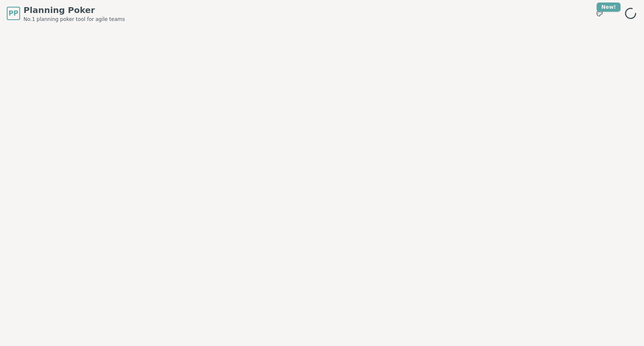  What do you see at coordinates (608, 7) in the screenshot?
I see `div: New!` at bounding box center [608, 7].